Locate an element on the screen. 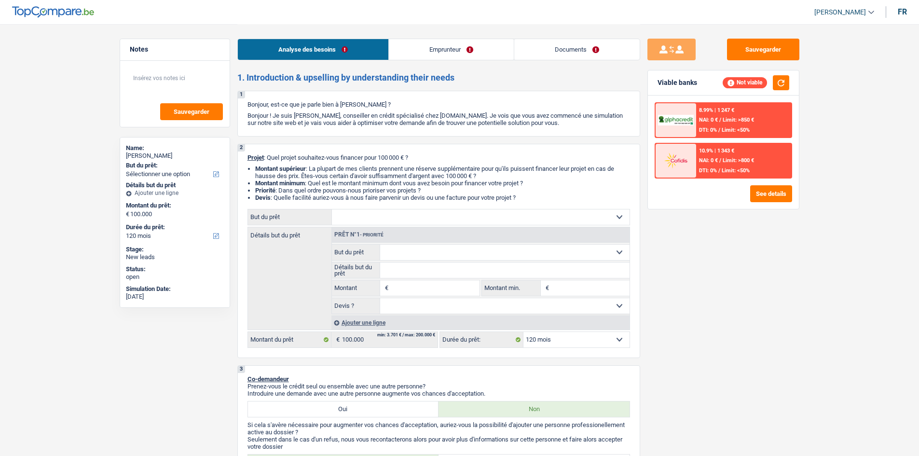  div: Prêt n°1 is located at coordinates (359, 235).